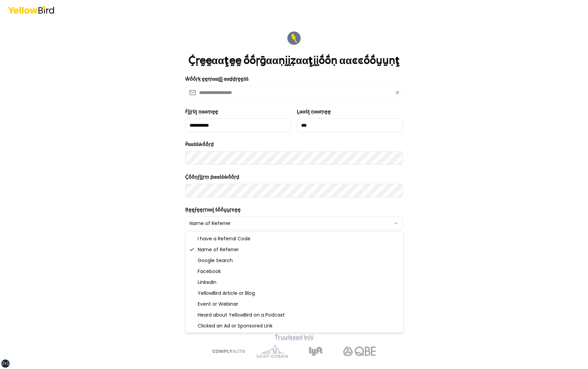 The height and width of the screenshot is (369, 588). I want to click on span: Facebook, so click(209, 271).